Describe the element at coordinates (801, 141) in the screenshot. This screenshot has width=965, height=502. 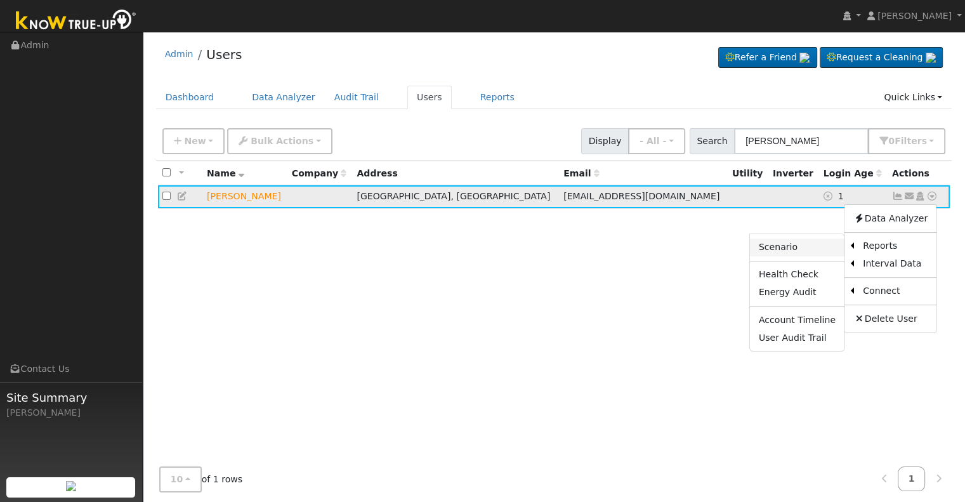
I see `input: Search` at that location.